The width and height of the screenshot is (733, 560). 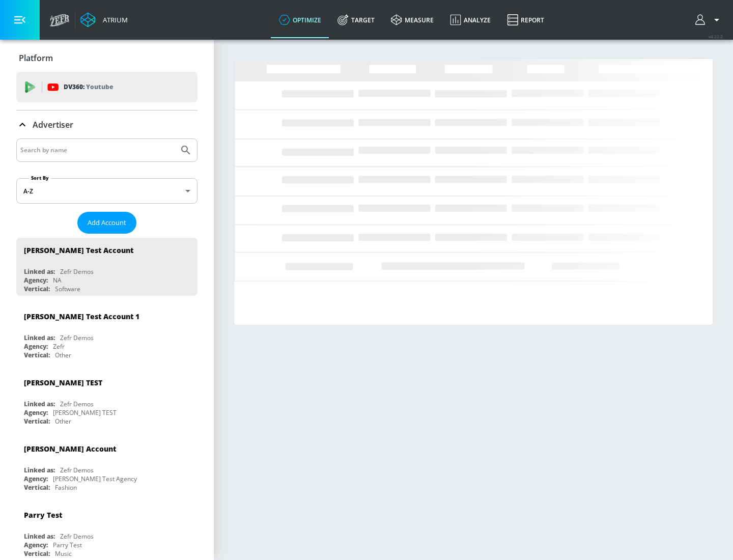 I want to click on span: Add Account, so click(x=107, y=222).